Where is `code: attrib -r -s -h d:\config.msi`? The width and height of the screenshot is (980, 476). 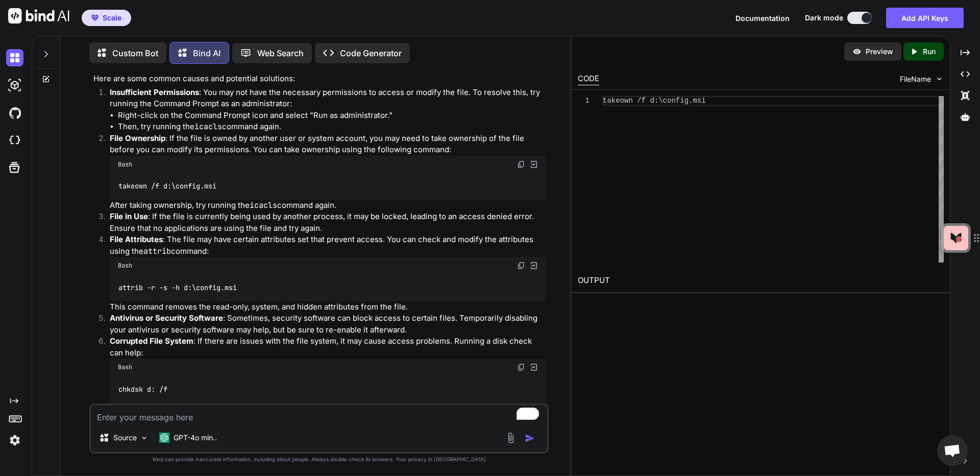
code: attrib -r -s -h d:\config.msi is located at coordinates (178, 288).